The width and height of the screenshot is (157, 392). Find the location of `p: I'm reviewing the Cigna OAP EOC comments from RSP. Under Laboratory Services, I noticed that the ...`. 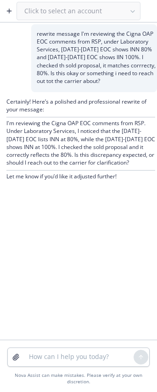

p: I'm reviewing the Cigna OAP EOC comments from RSP. Under Laboratory Services, I noticed that the ... is located at coordinates (81, 143).